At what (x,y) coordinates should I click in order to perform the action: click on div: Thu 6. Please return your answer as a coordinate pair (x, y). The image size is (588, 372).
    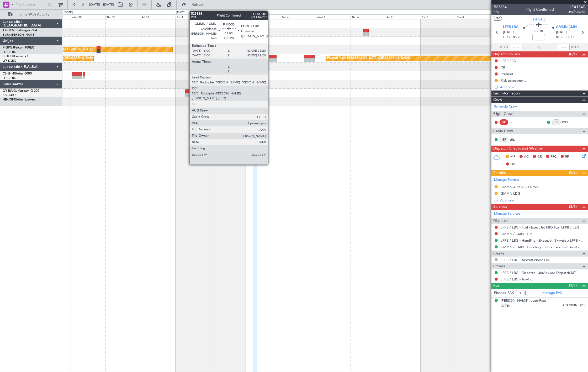
    Looking at the image, I should click on (368, 17).